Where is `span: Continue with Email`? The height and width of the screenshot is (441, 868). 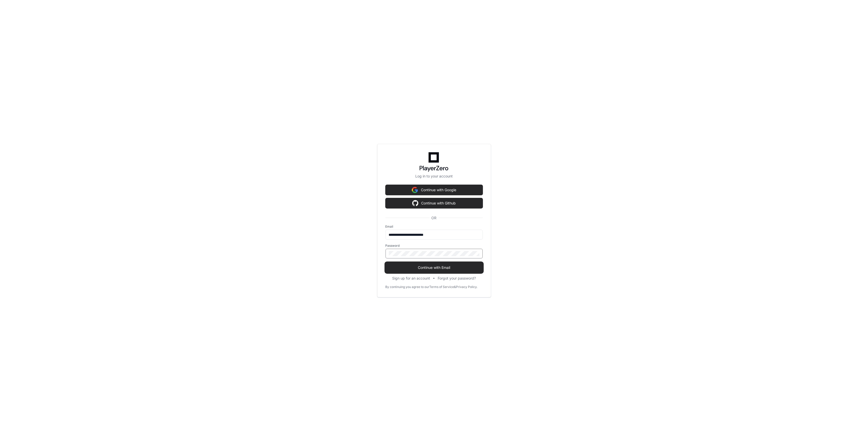 span: Continue with Email is located at coordinates (434, 267).